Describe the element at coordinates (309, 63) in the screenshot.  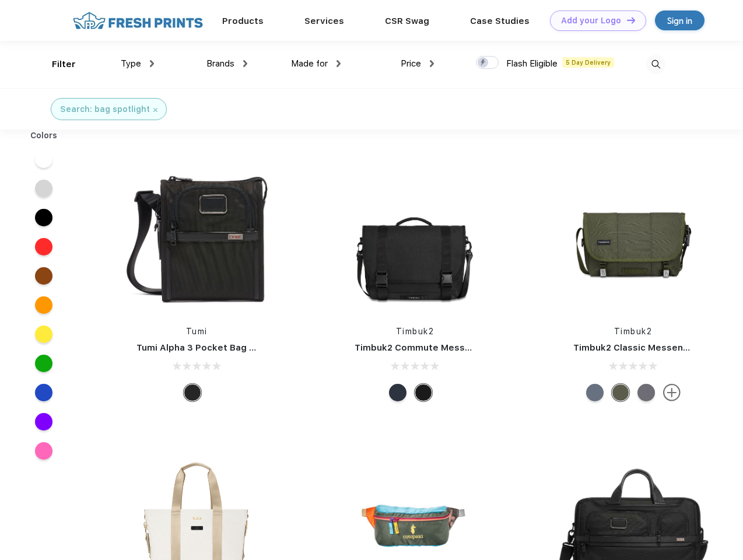
I see `span: Made for` at that location.